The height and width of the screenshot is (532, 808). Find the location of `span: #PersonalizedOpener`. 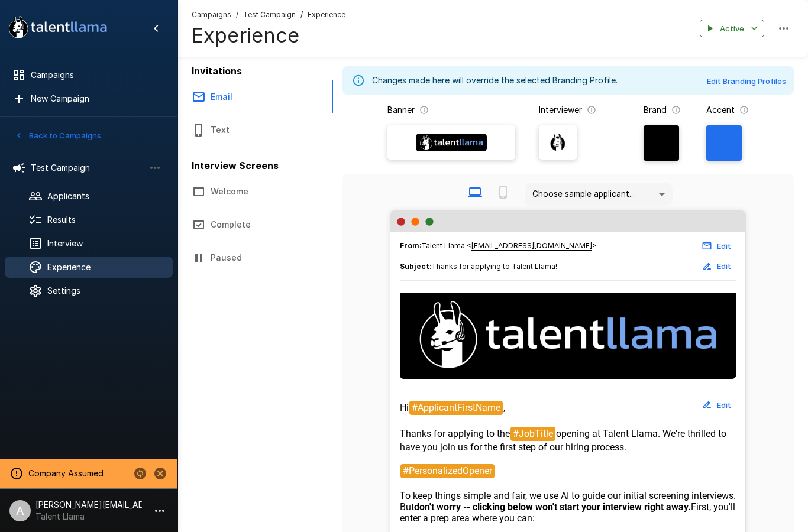

span: #PersonalizedOpener is located at coordinates (447, 471).